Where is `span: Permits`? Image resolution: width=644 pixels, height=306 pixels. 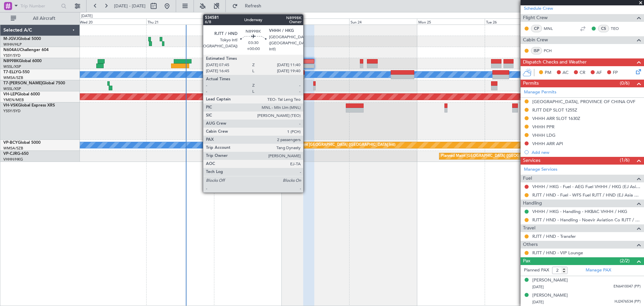 span: Permits is located at coordinates (530, 83).